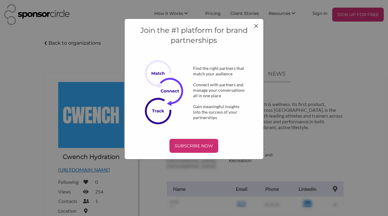  I want to click on div: Find the right partners that match your audience, so click(220, 71).